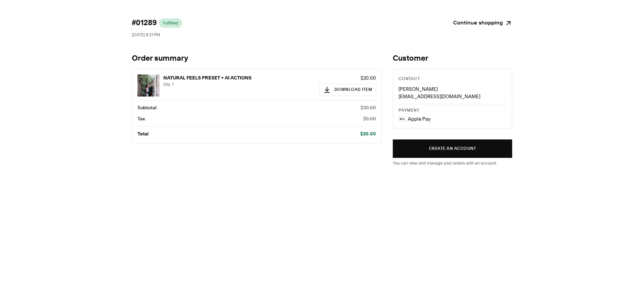  What do you see at coordinates (143, 134) in the screenshot?
I see `p: Total` at bounding box center [143, 134].